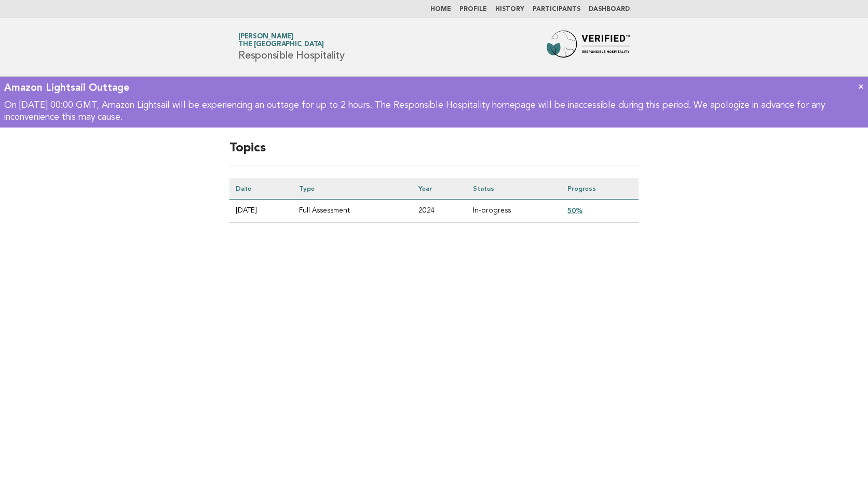 The width and height of the screenshot is (868, 479). Describe the element at coordinates (514, 211) in the screenshot. I see `td: In-progress` at that location.